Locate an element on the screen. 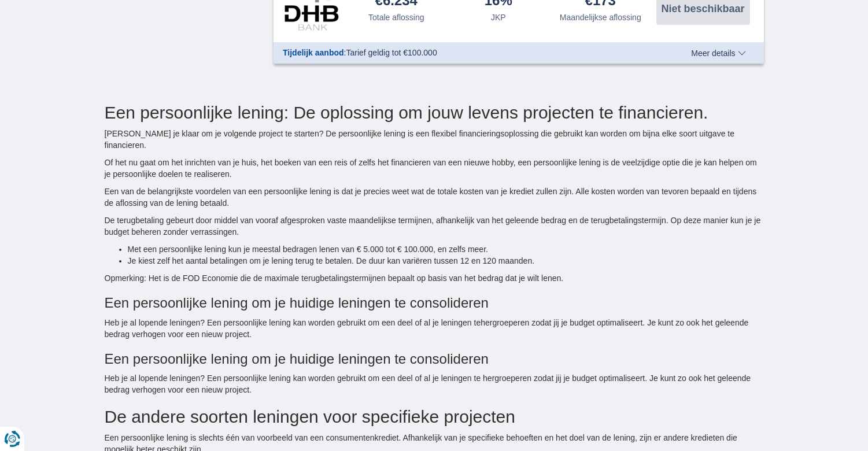  p: Of het nu gaat om het inrichten van je huis, het boeken van een reis of zelfs het financieren van... is located at coordinates (435, 168).